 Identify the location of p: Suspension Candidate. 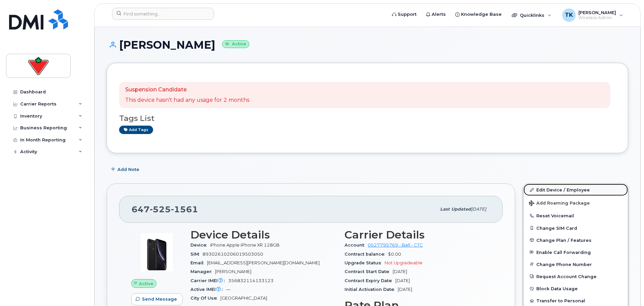
(187, 90).